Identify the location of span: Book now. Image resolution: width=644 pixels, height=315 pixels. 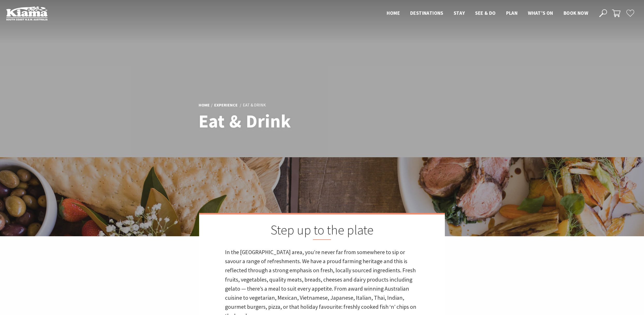
(576, 13).